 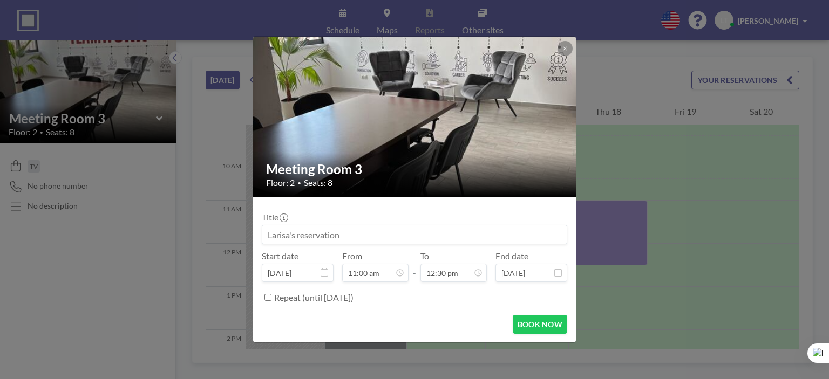 What do you see at coordinates (318, 183) in the screenshot?
I see `span: Seats: 8` at bounding box center [318, 183].